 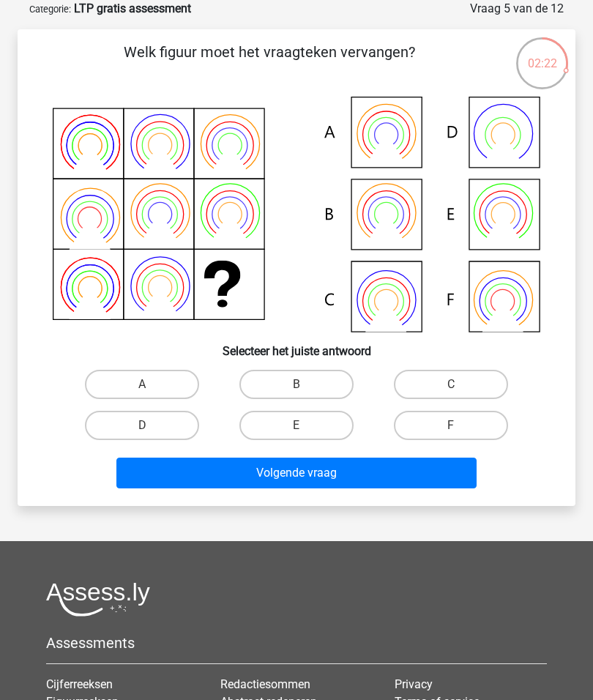 I want to click on a: Cijferreeksen, so click(x=79, y=683).